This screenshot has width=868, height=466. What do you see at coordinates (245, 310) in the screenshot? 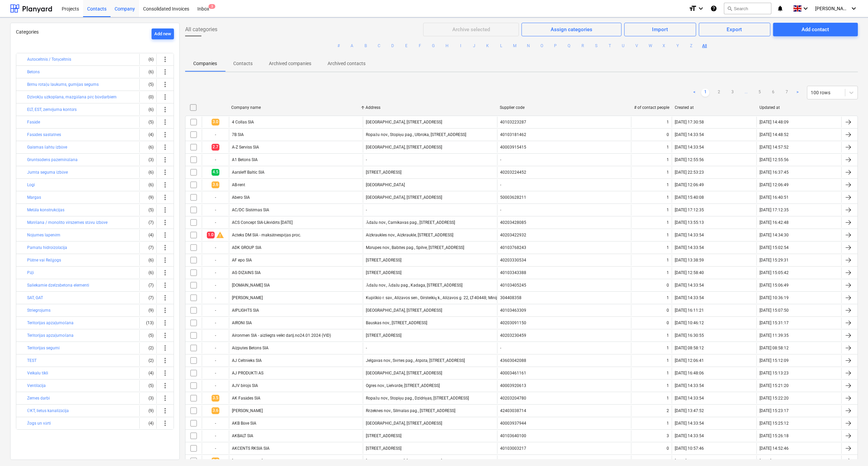
I see `div: AIPLIGHTS SIA` at bounding box center [245, 310].